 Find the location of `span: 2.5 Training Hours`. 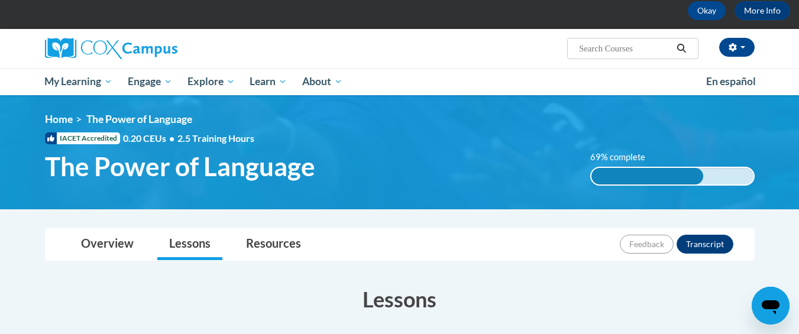

span: 2.5 Training Hours is located at coordinates (216, 138).